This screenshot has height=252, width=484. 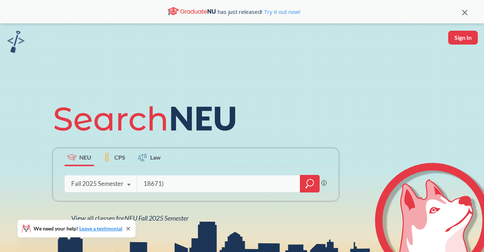 What do you see at coordinates (85, 157) in the screenshot?
I see `span: NEU` at bounding box center [85, 157].